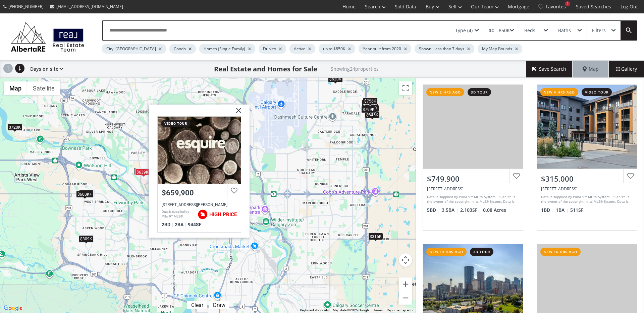 The image size is (644, 313). What do you see at coordinates (529, 31) in the screenshot?
I see `div: Beds` at bounding box center [529, 31].